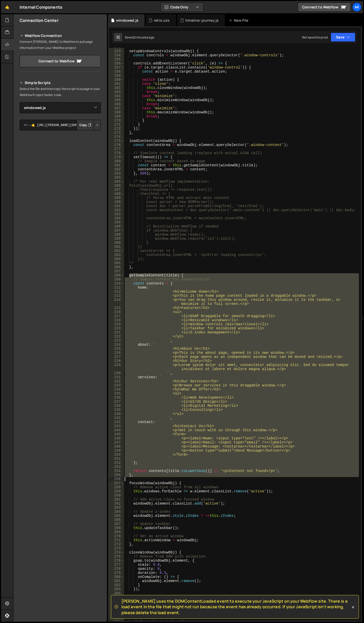 The image size is (364, 623). I want to click on div: 249, so click(116, 451).